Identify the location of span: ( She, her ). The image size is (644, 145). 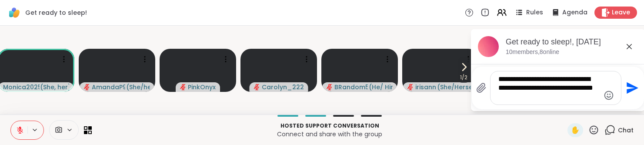
(54, 87).